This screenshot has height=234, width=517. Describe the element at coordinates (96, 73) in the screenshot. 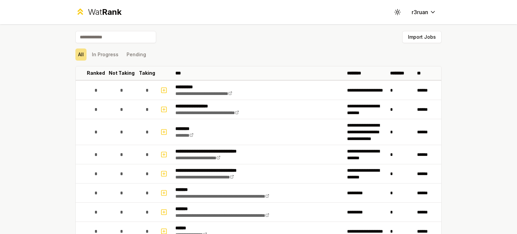

I see `p: Ranked` at that location.